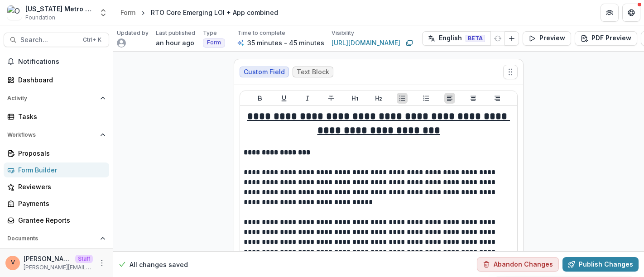 The image size is (644, 277). Describe the element at coordinates (56, 80) in the screenshot. I see `a: Dashboard` at that location.